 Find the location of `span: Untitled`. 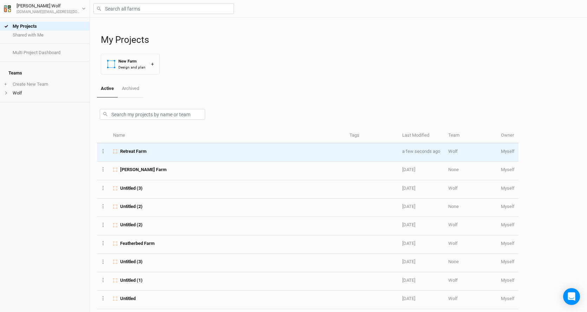

span: Untitled is located at coordinates (128, 299).